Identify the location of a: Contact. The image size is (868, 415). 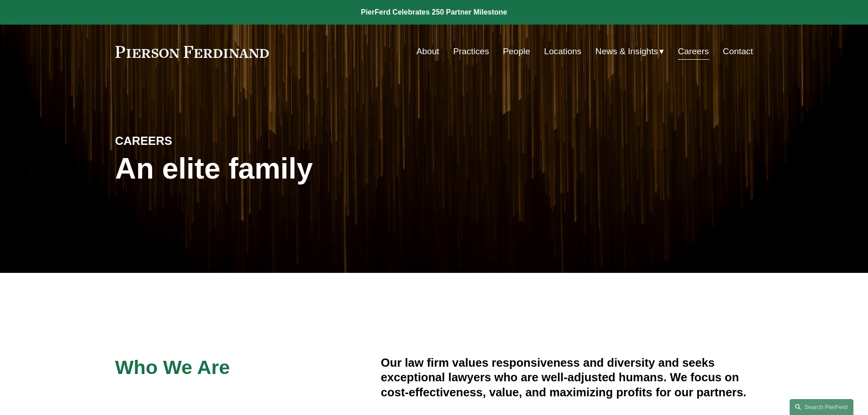
(738, 52).